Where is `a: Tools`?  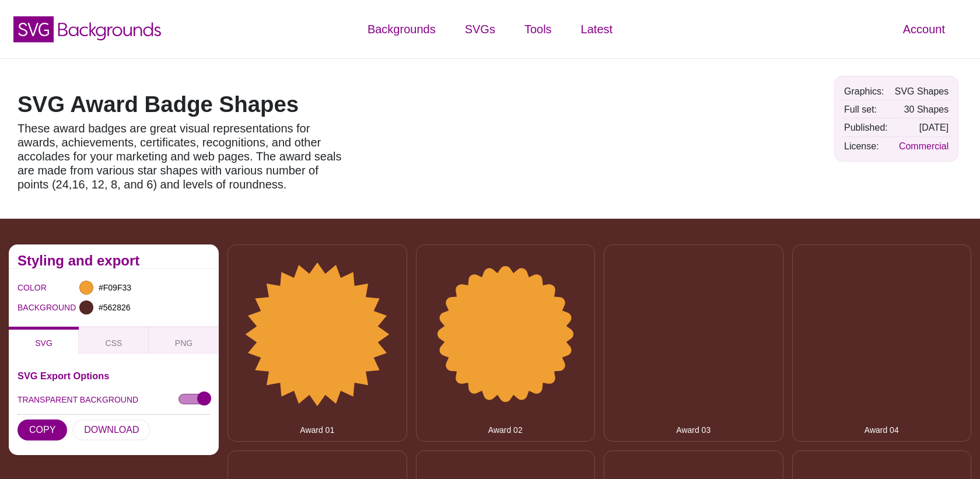 a: Tools is located at coordinates (538, 29).